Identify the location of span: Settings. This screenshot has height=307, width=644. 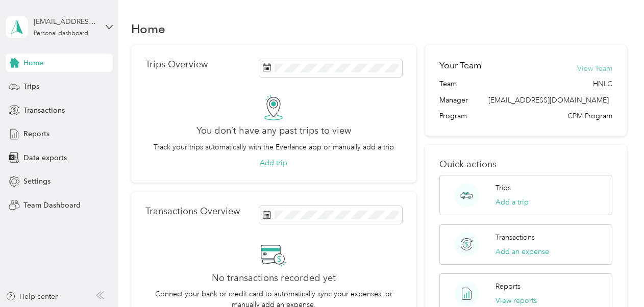
(37, 181).